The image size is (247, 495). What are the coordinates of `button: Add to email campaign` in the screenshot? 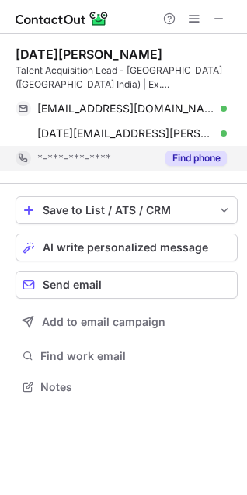 It's located at (126, 322).